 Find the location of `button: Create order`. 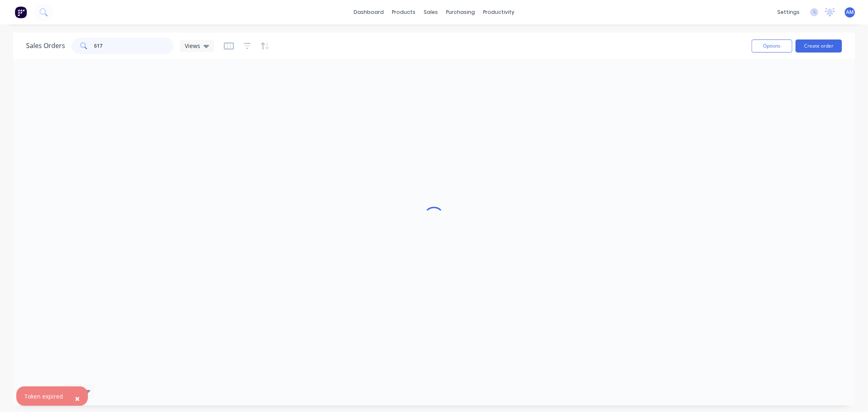

button: Create order is located at coordinates (818, 46).